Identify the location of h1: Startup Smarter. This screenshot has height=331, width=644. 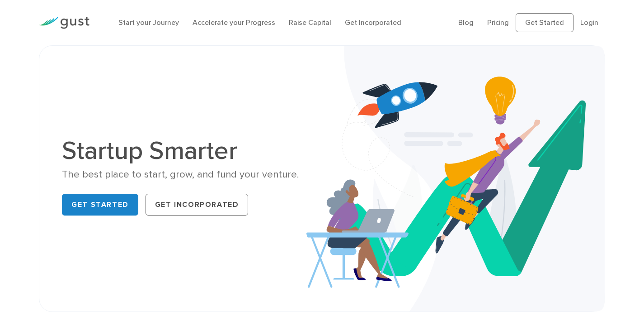
(188, 151).